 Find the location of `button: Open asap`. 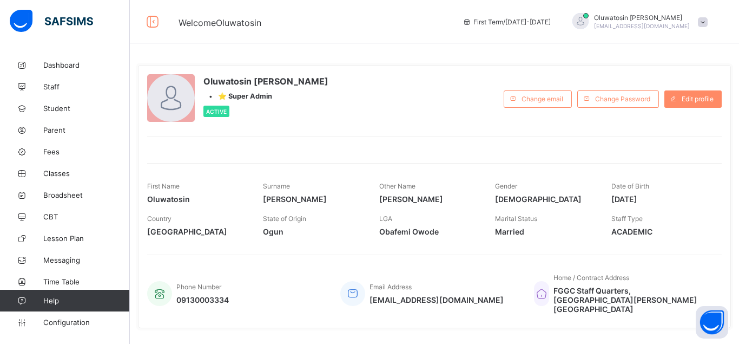

button: Open asap is located at coordinates (712, 322).